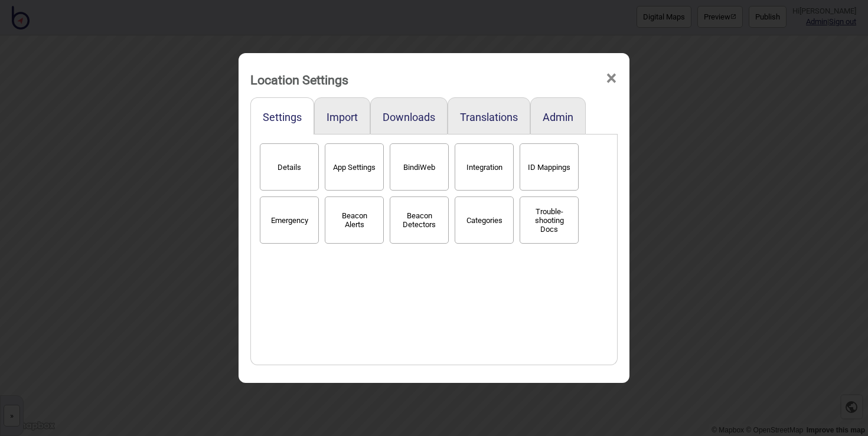  What do you see at coordinates (484, 167) in the screenshot?
I see `button: Integration` at bounding box center [484, 167].